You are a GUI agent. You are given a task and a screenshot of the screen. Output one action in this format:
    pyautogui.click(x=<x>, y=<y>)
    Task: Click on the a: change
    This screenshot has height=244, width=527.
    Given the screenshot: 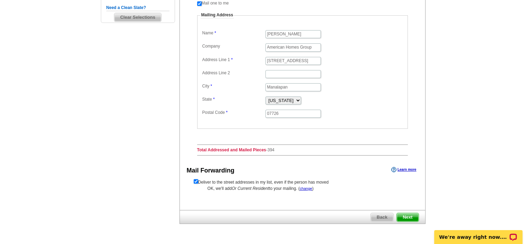 What is the action you would take?
    pyautogui.click(x=306, y=188)
    